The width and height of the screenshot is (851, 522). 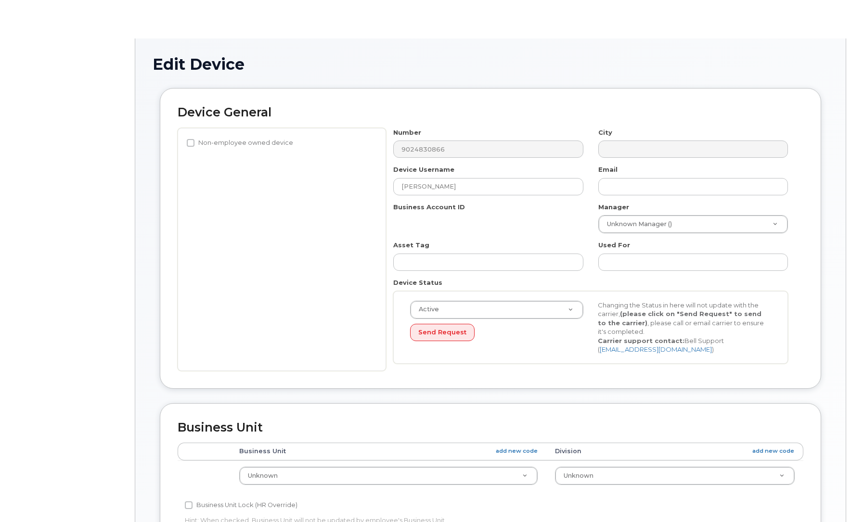 I want to click on label: Used For, so click(x=614, y=245).